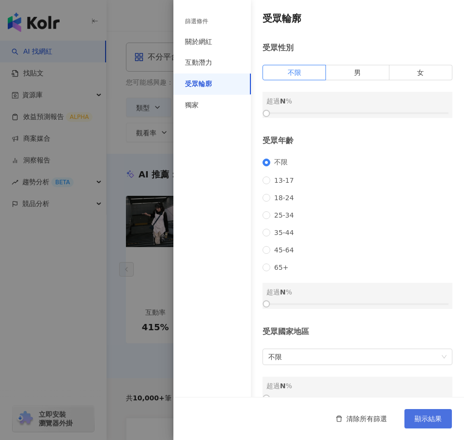  What do you see at coordinates (366, 419) in the screenshot?
I see `span: 清除所有篩選` at bounding box center [366, 419].